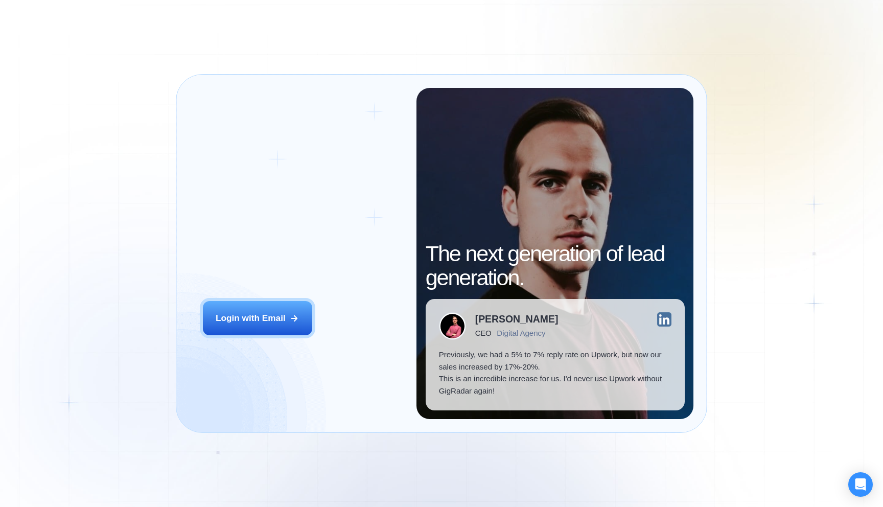 This screenshot has height=507, width=883. Describe the element at coordinates (484, 333) in the screenshot. I see `div: CEO` at that location.